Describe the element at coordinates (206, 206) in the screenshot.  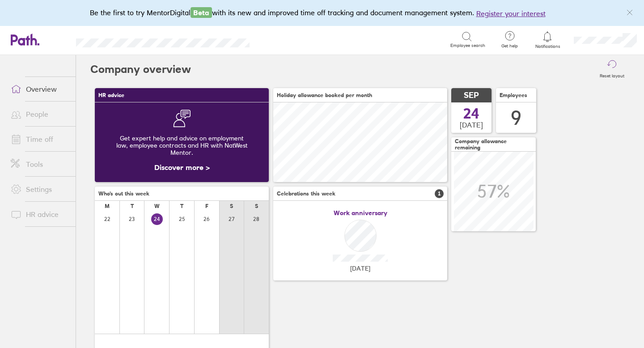
I see `div: F` at that location.